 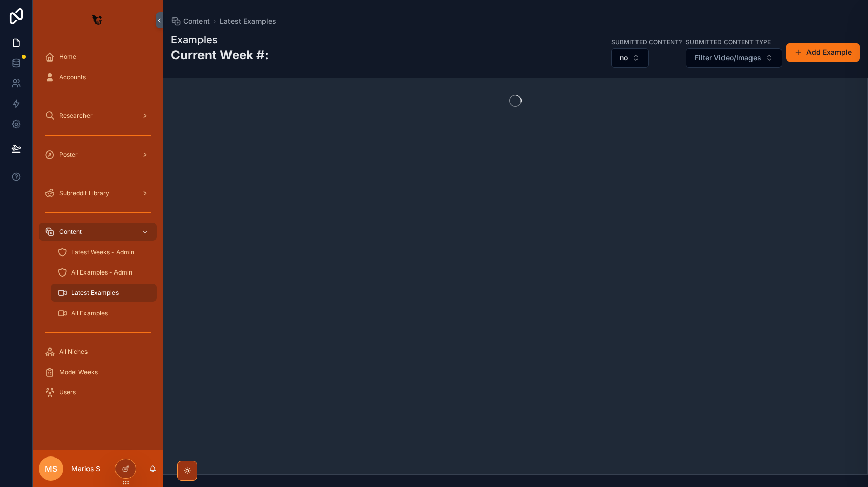 What do you see at coordinates (98, 352) in the screenshot?
I see `a: All Niches` at bounding box center [98, 352].